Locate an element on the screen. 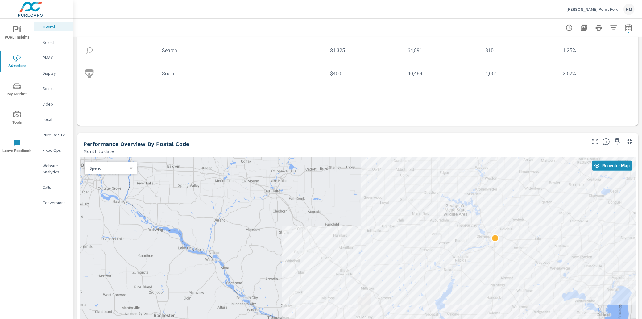 This screenshot has height=319, width=642. div: Local is located at coordinates (53, 119).